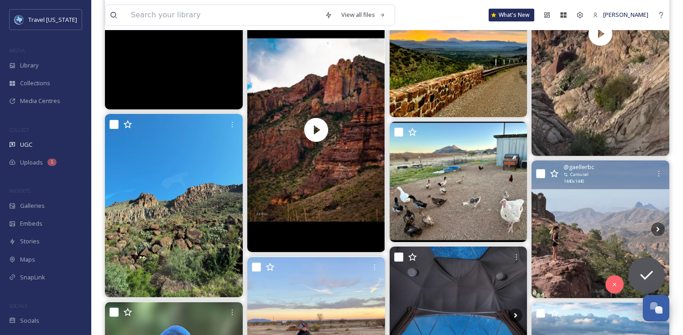 The width and height of the screenshot is (683, 335). Describe the element at coordinates (32, 277) in the screenshot. I see `span: SnapLink` at that location.